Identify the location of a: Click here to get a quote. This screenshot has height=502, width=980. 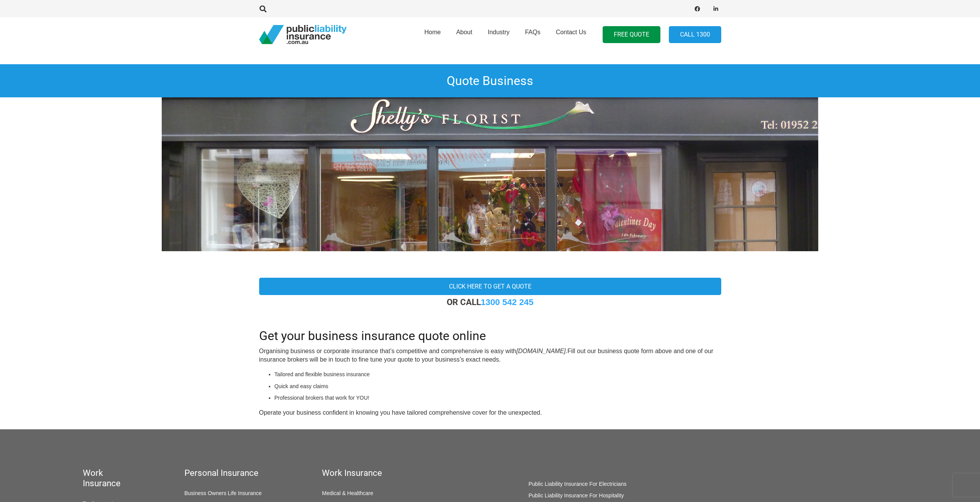
(490, 286).